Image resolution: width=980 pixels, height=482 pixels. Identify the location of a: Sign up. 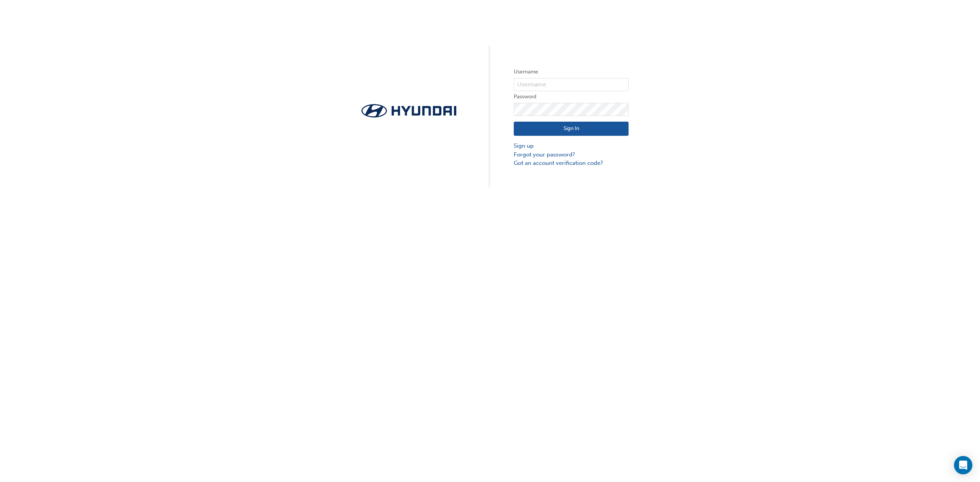
(571, 146).